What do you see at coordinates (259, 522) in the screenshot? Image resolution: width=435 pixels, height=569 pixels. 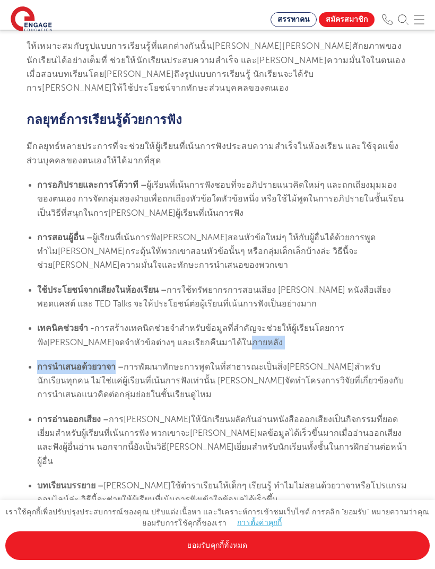 I see `a: การตั้งค่าคุกกี้` at bounding box center [259, 522].